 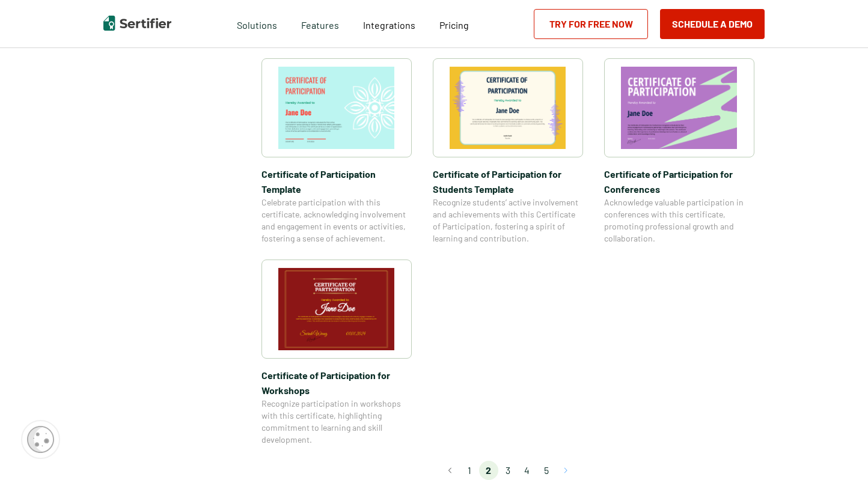 What do you see at coordinates (336, 181) in the screenshot?
I see `span: Certificate of Participation Template` at bounding box center [336, 181].